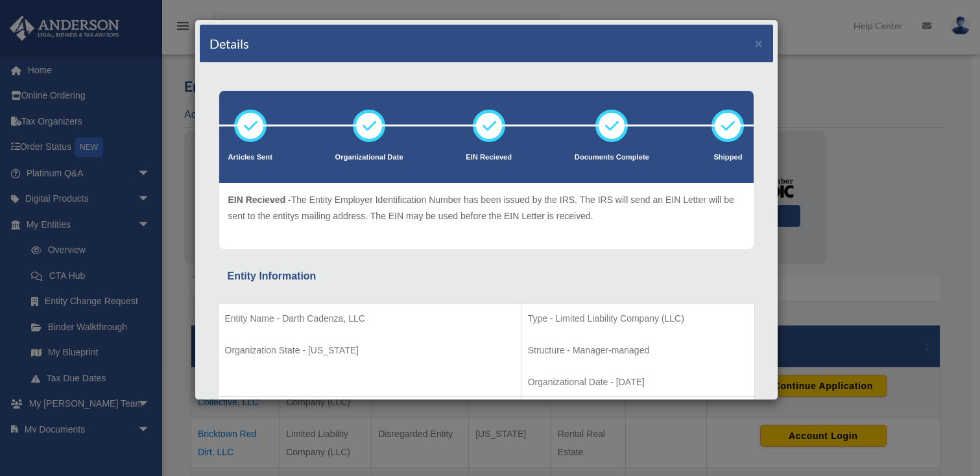 The width and height of the screenshot is (980, 476). Describe the element at coordinates (370, 318) in the screenshot. I see `p: Entity Name - Darth Cadenza, LLC` at that location.